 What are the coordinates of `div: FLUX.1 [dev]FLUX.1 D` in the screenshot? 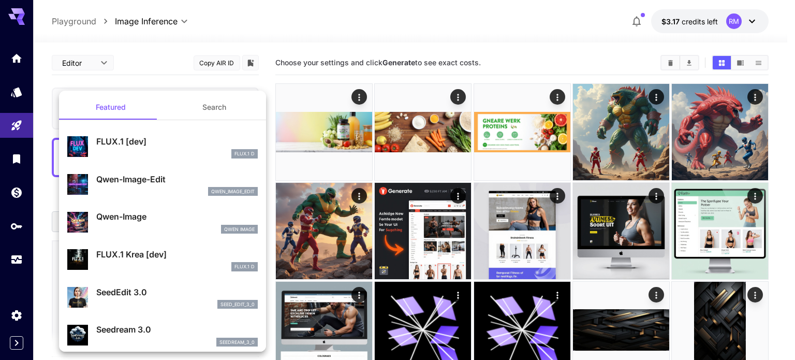 It's located at (162, 146).